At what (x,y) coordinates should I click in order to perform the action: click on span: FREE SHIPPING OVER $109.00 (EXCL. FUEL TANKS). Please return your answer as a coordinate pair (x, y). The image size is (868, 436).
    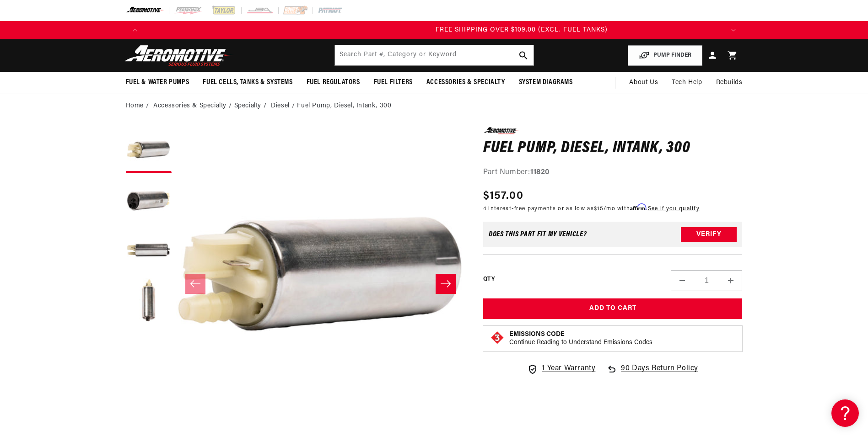
    Looking at the image, I should click on (522, 30).